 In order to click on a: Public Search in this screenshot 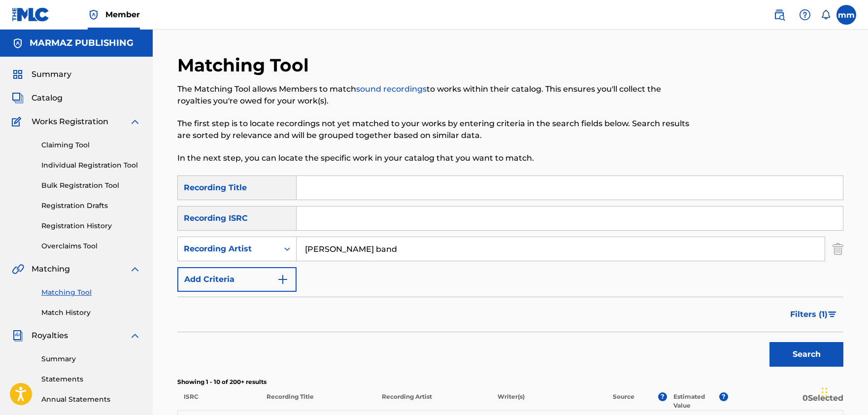, I will do `click(780, 14)`.